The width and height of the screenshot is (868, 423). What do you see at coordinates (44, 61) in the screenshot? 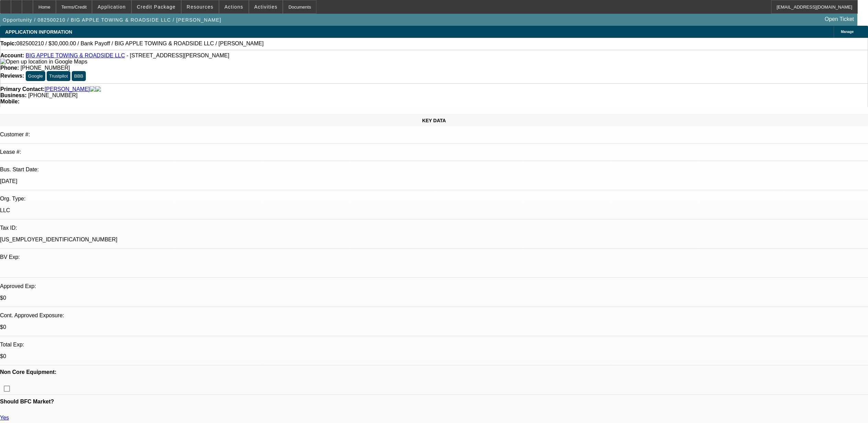
I see `a: View Google Maps` at bounding box center [44, 61].